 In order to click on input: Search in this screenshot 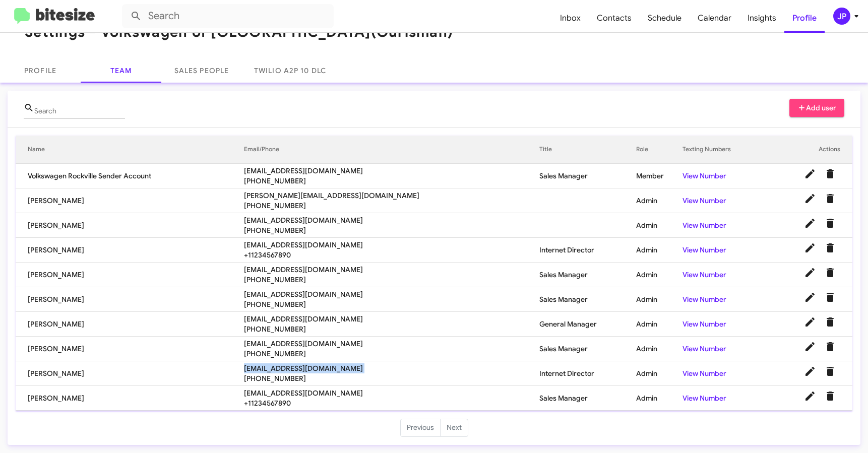, I will do `click(228, 16)`.